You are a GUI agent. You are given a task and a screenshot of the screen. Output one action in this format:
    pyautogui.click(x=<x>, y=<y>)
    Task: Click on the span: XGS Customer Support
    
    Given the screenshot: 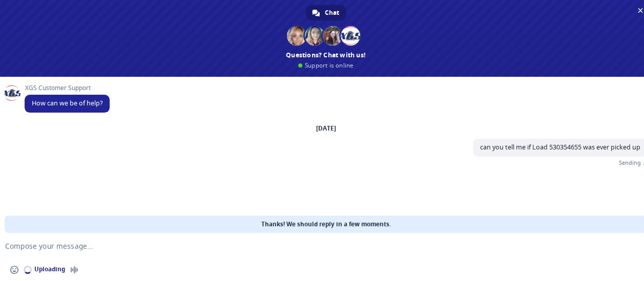 What is the action you would take?
    pyautogui.click(x=67, y=88)
    